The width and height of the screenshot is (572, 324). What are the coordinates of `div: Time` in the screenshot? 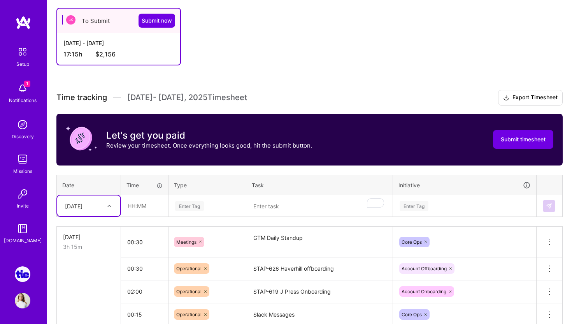 It's located at (144, 185).